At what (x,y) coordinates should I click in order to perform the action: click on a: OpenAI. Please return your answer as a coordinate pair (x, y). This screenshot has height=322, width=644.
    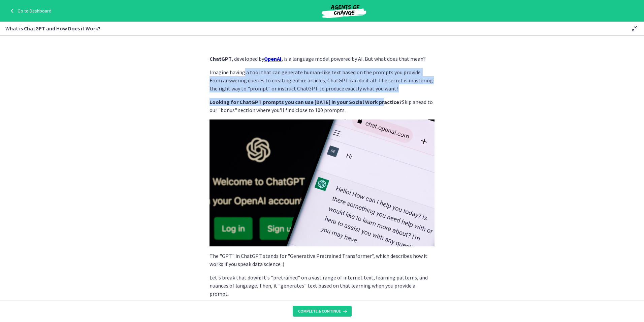
    Looking at the image, I should click on (273, 59).